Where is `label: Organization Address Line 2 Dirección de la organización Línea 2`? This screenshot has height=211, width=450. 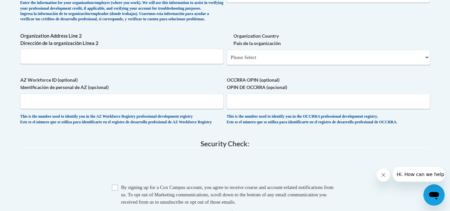
label: Organization Address Line 2 Dirección de la organización Línea 2 is located at coordinates (122, 40).